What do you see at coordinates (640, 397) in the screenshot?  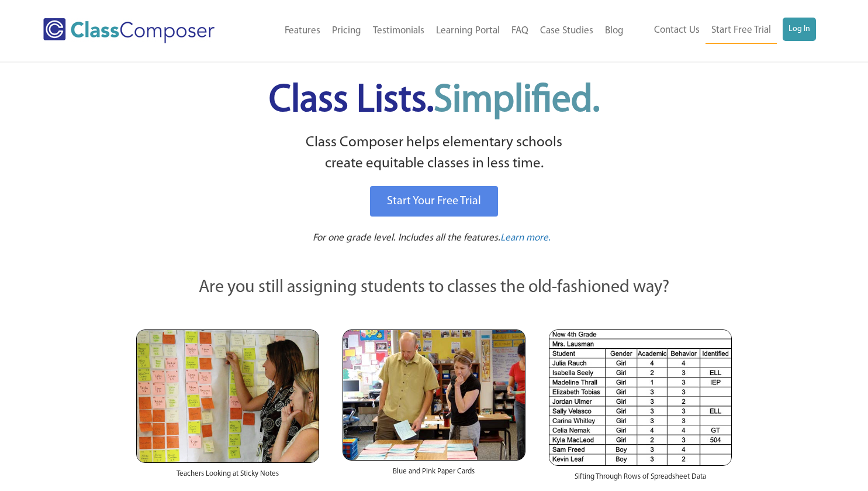 I see `img: Spreadsheets` at bounding box center [640, 397].